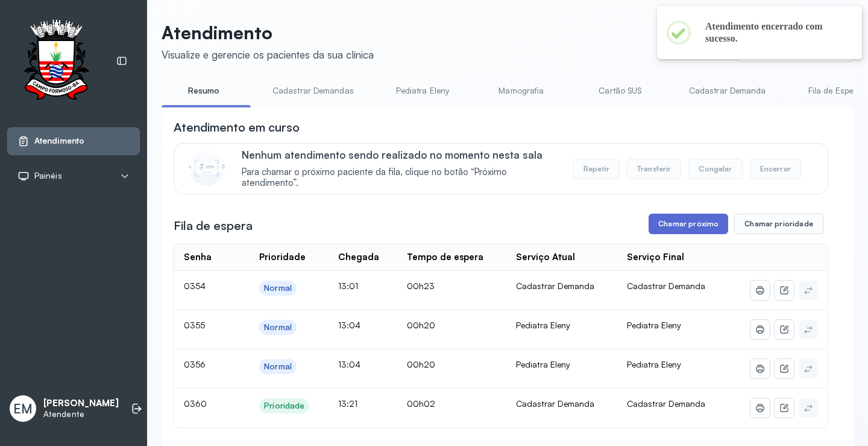 This screenshot has height=446, width=868. I want to click on span: 0355, so click(194, 324).